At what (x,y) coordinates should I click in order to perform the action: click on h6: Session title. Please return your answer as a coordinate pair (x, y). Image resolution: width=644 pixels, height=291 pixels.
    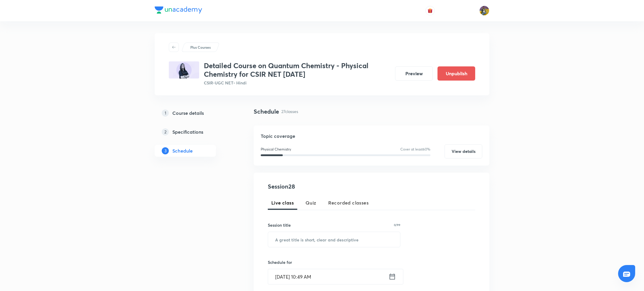
    Looking at the image, I should click on (280, 225).